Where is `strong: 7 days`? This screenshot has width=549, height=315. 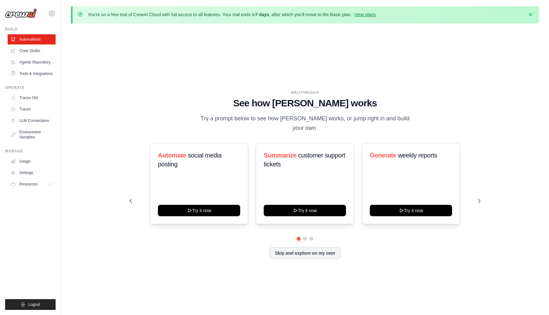
strong: 7 days is located at coordinates (262, 15).